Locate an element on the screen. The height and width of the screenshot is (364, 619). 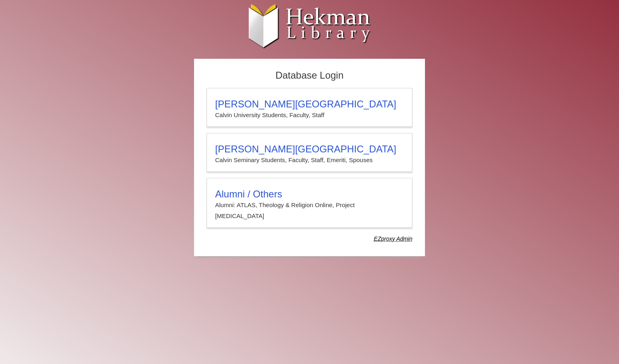
p: Calvin University Students, Faculty, Staff is located at coordinates (310, 115).